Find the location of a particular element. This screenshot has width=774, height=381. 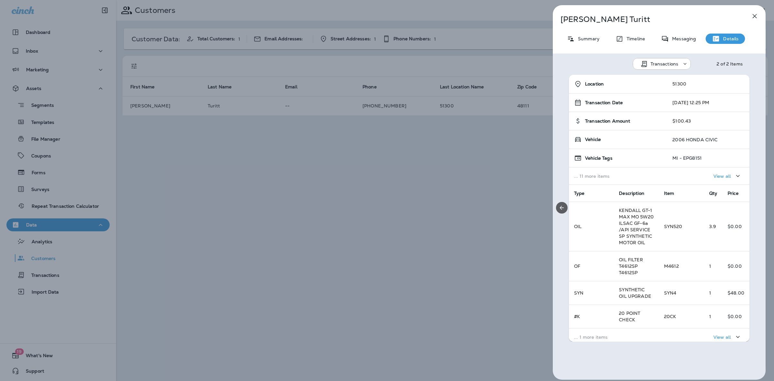

span: Description is located at coordinates (631, 193).